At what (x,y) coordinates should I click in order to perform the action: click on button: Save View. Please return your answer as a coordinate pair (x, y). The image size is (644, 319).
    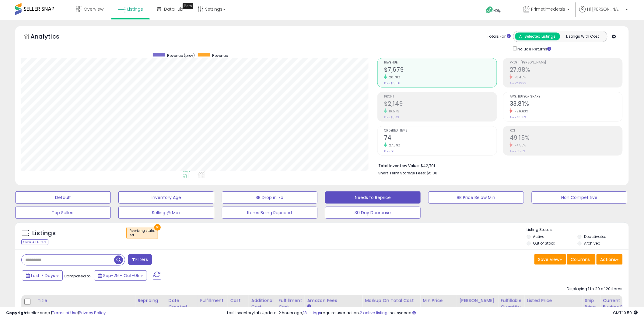
    Looking at the image, I should click on (550, 260).